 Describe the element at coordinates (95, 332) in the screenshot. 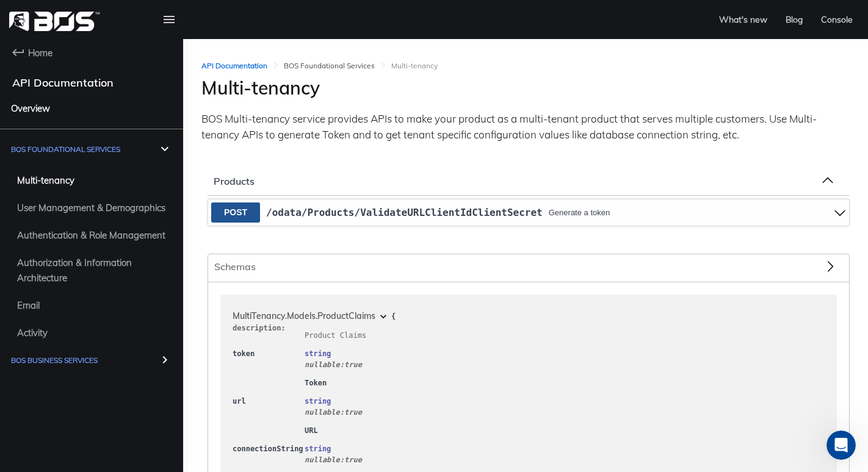

I see `a: Activity` at that location.